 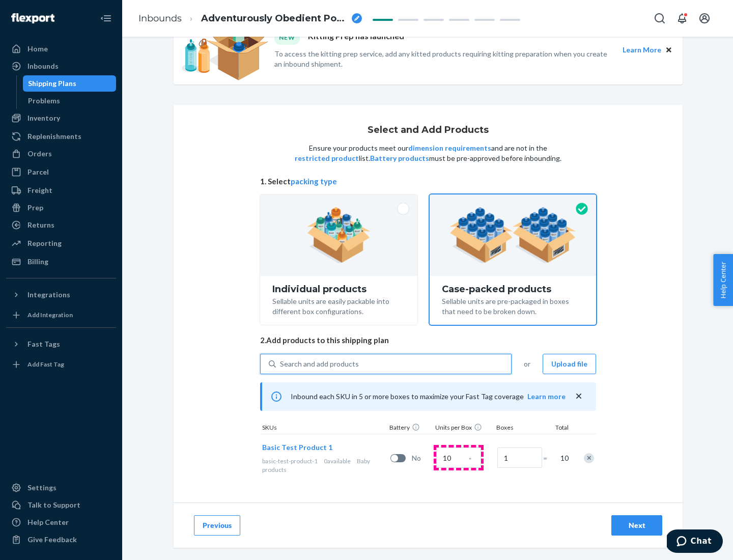 What do you see at coordinates (637, 525) in the screenshot?
I see `div: Next` at bounding box center [637, 525].